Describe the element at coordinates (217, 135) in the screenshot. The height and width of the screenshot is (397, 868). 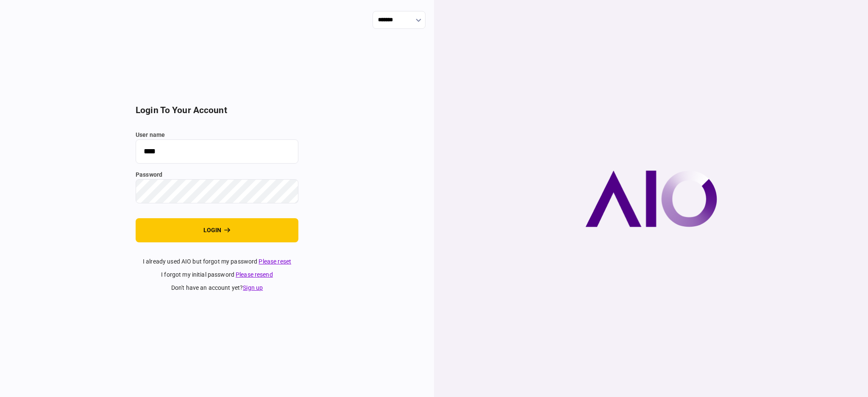
I see `label: user name` at that location.